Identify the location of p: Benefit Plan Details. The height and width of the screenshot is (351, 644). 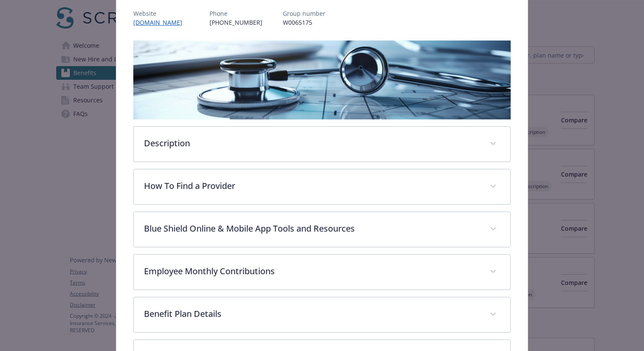
(312, 313).